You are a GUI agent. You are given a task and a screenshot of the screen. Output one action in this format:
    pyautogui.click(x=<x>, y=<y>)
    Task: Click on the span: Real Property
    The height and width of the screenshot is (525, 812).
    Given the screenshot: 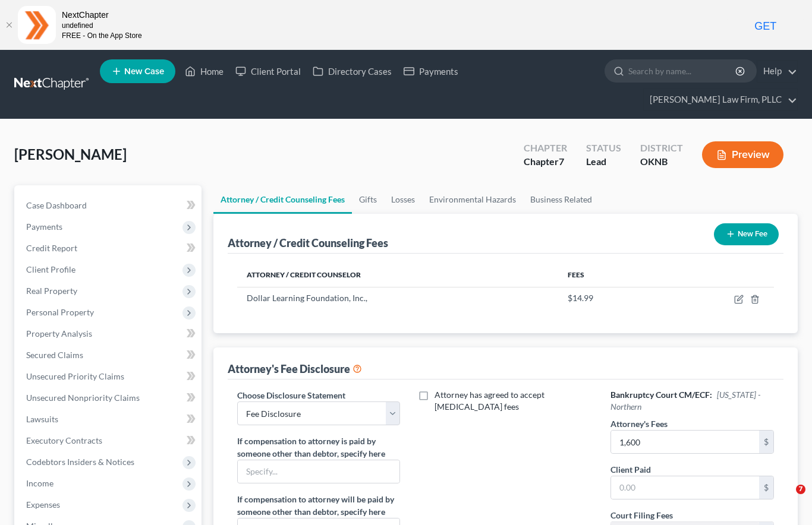 What is the action you would take?
    pyautogui.click(x=51, y=291)
    